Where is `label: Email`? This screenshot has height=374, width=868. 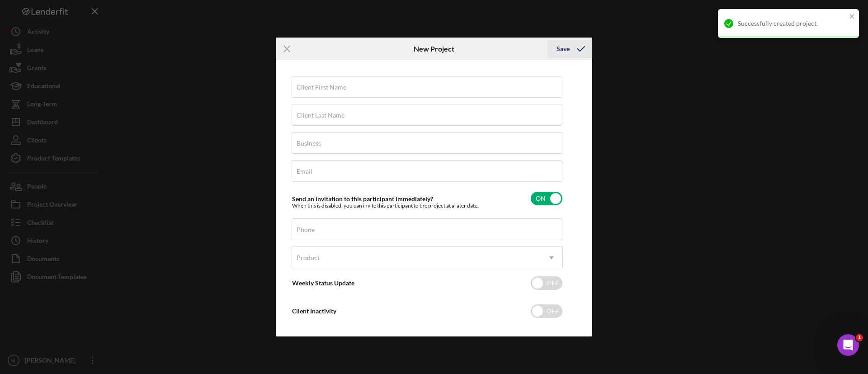 label: Email is located at coordinates (304, 171).